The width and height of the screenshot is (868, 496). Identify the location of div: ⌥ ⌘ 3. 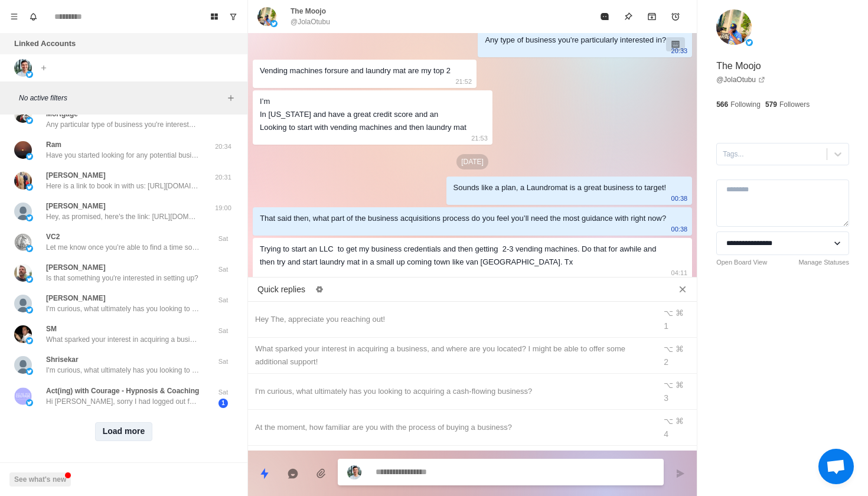
(677, 391).